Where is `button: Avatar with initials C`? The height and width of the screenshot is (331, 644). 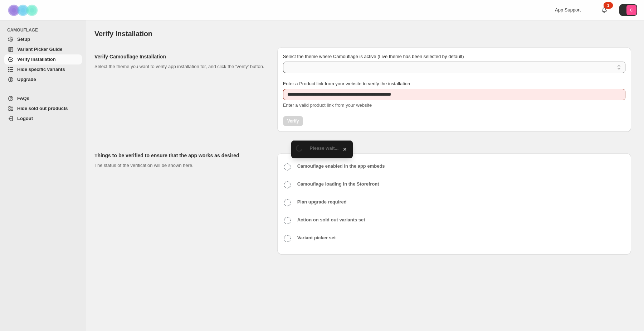 button: Avatar with initials C is located at coordinates (628, 10).